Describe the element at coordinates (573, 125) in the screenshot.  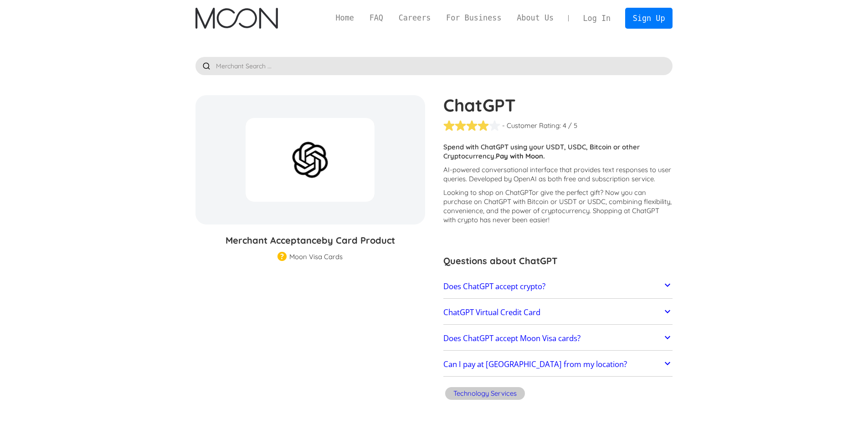
I see `div: / 5` at that location.